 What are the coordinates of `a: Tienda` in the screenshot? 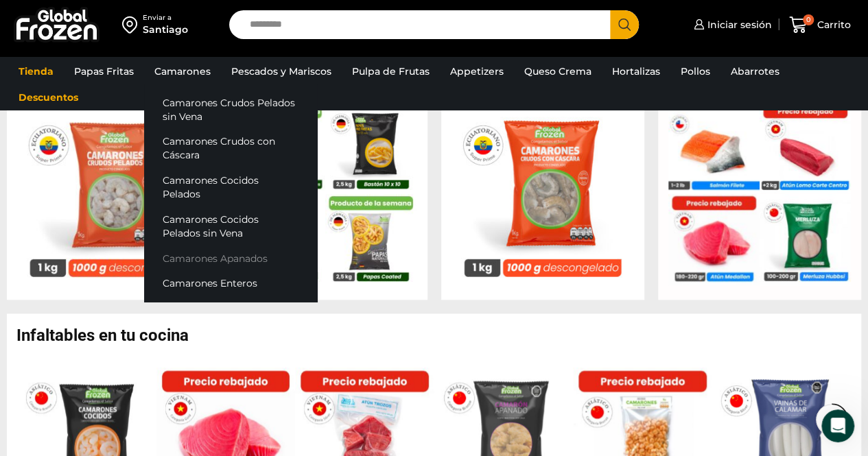 It's located at (36, 71).